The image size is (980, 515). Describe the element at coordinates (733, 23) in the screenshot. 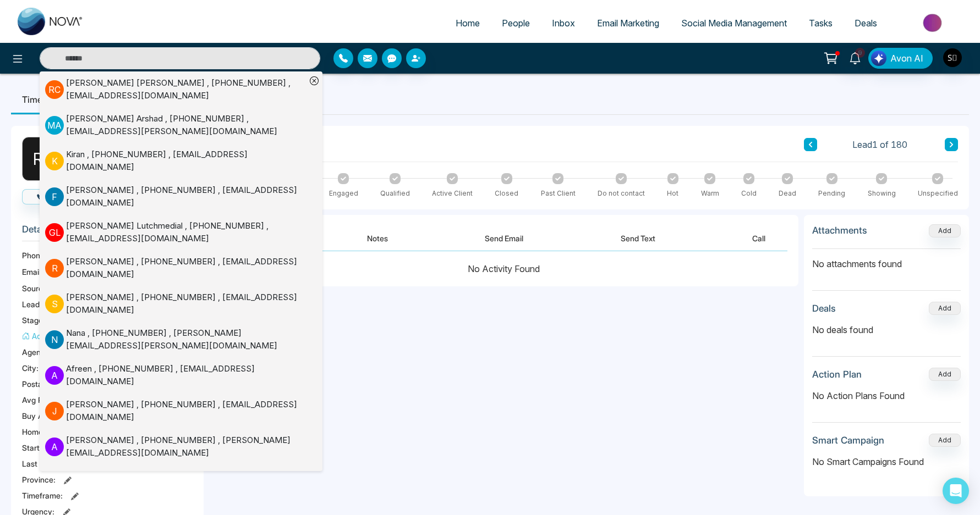

I see `a: Social Media Management` at that location.